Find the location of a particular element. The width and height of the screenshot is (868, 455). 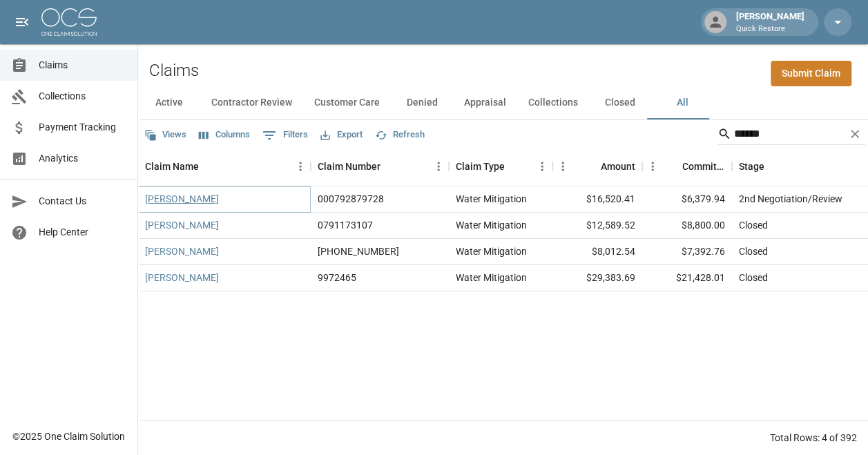

div: © 2025 One Claim Solution is located at coordinates (68, 437).